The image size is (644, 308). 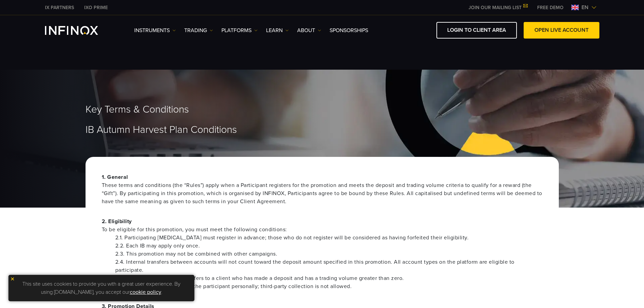 What do you see at coordinates (198, 31) in the screenshot?
I see `a: TRADING` at bounding box center [198, 31].